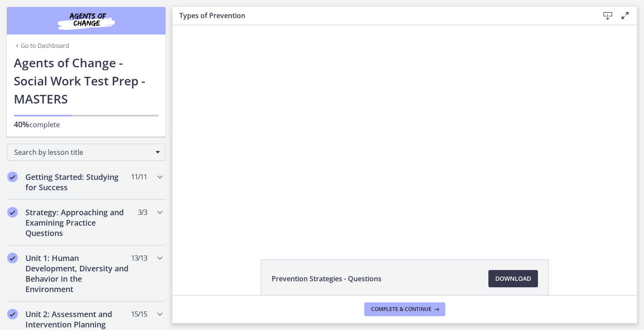 The width and height of the screenshot is (644, 330). I want to click on span: Search by lesson title, so click(83, 152).